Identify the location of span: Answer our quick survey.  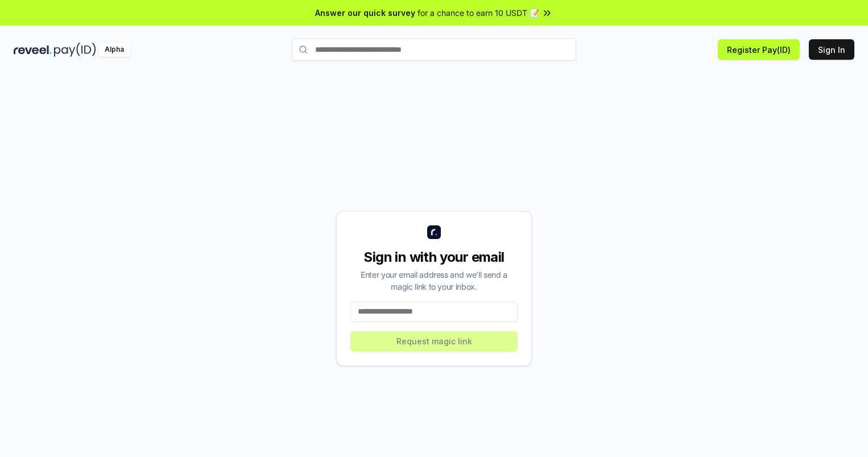
(365, 12).